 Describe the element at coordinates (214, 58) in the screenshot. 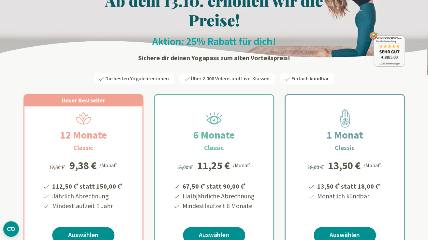

I see `strong: Sichere dir deinen Yogapass zum alten Vorteilspreis!` at that location.